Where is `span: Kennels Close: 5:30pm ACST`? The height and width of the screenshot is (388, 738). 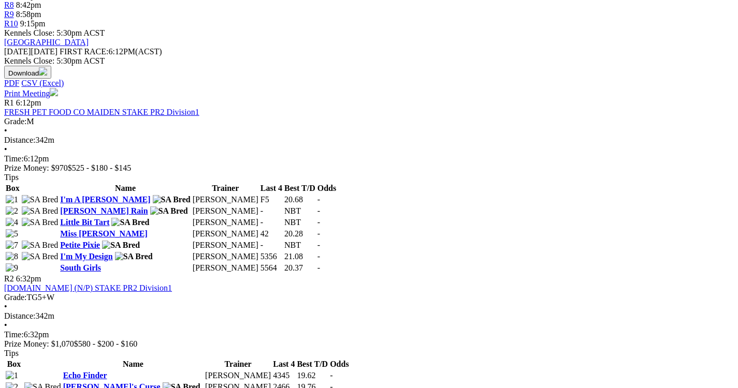 span: Kennels Close: 5:30pm ACST is located at coordinates (54, 33).